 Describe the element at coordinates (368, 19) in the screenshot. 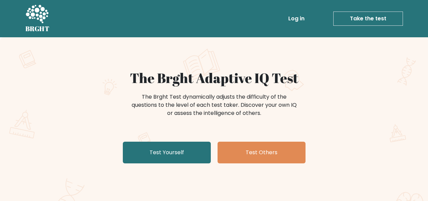

I see `a: Take the test` at that location.